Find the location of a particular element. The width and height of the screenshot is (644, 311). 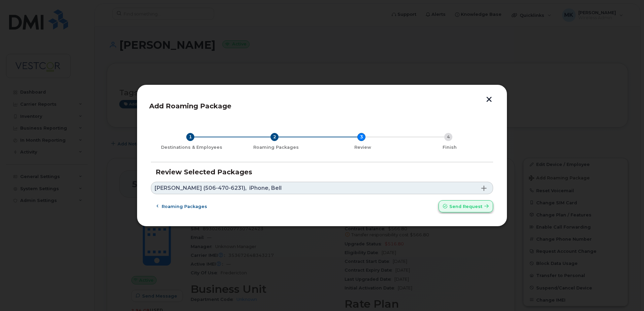

div: Finish is located at coordinates (449, 147).